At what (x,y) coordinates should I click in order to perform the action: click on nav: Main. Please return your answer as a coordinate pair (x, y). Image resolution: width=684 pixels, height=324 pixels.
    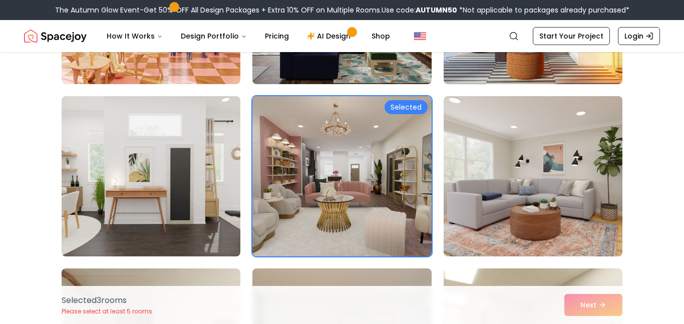
    Looking at the image, I should click on (248, 36).